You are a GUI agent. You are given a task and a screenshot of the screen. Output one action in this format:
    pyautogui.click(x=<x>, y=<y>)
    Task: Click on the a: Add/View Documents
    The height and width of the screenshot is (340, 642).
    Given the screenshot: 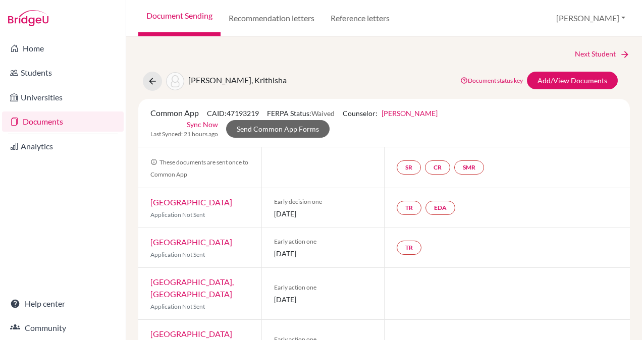 What is the action you would take?
    pyautogui.click(x=572, y=80)
    